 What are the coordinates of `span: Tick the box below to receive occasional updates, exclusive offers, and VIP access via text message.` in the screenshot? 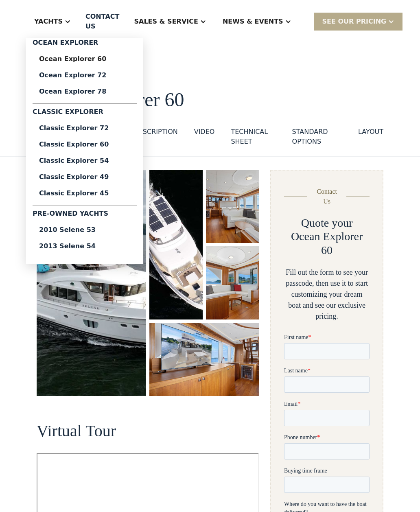 It's located at (40, 316).